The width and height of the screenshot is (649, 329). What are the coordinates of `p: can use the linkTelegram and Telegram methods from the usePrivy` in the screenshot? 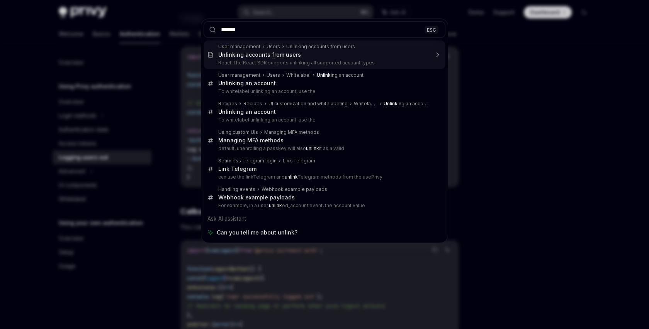 It's located at (324, 177).